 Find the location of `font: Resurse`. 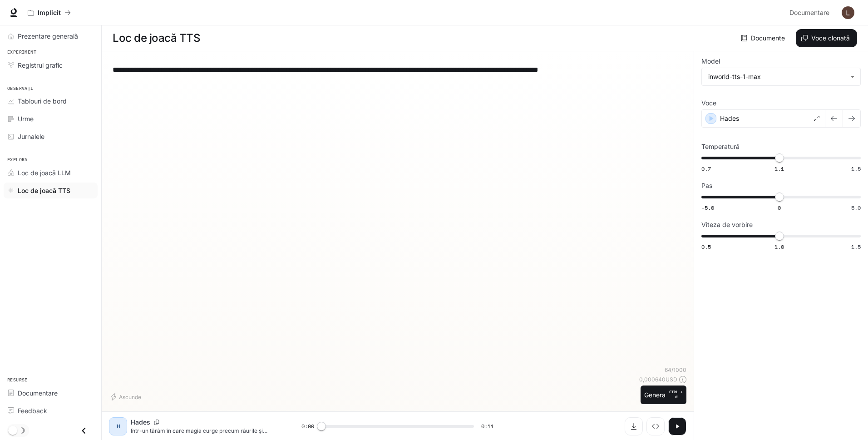

font: Resurse is located at coordinates (17, 380).